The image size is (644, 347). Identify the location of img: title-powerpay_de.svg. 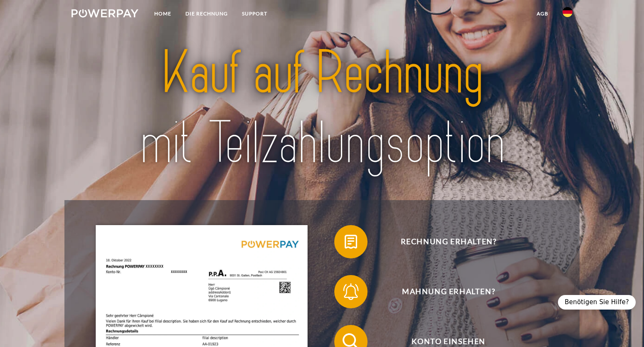
(322, 108).